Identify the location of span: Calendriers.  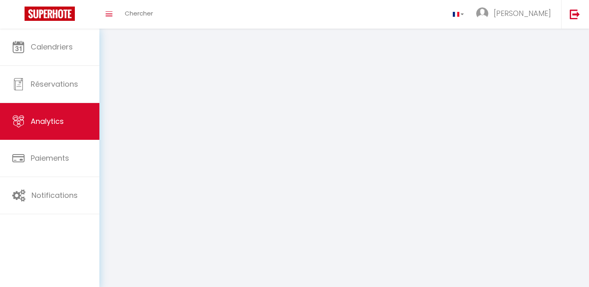
(52, 47).